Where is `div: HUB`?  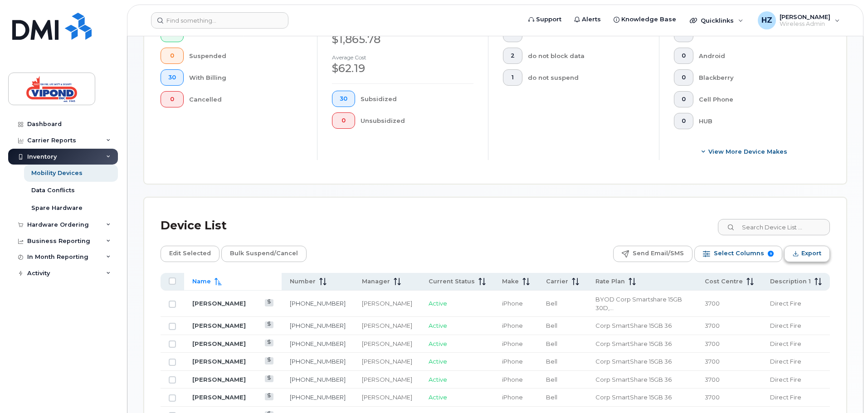 div: HUB is located at coordinates (757, 121).